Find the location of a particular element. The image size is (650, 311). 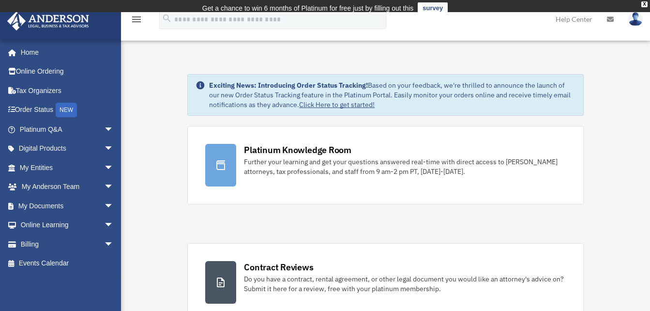

i: menu is located at coordinates (137, 19).